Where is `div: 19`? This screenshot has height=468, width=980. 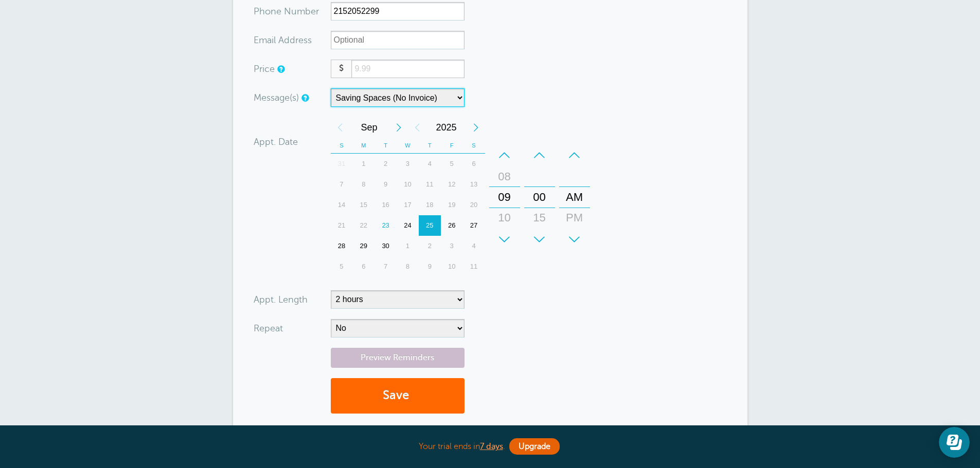 div: 19 is located at coordinates (451, 205).